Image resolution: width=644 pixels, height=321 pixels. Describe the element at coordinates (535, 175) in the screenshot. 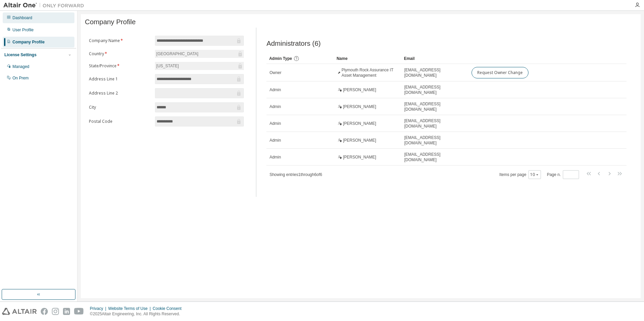

I see `button: 10` at that location.